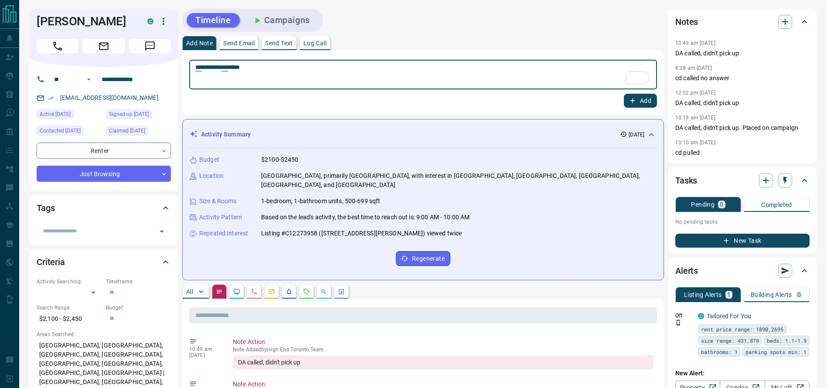 The height and width of the screenshot is (388, 827). Describe the element at coordinates (315, 43) in the screenshot. I see `p: Log Call` at that location.